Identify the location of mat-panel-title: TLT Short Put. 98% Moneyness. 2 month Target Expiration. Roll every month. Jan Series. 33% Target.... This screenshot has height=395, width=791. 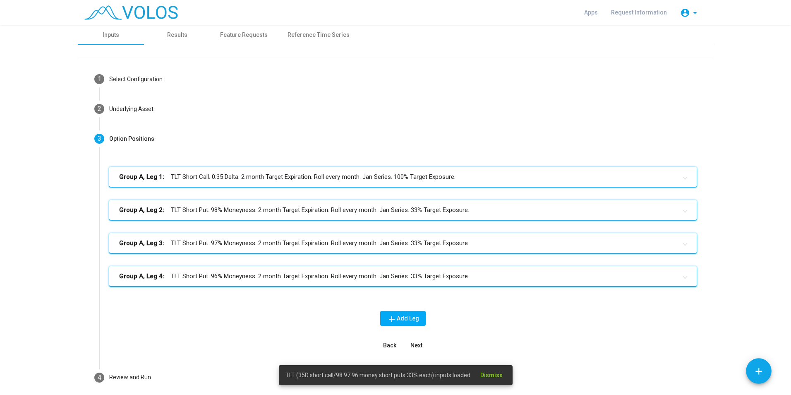
(398, 210).